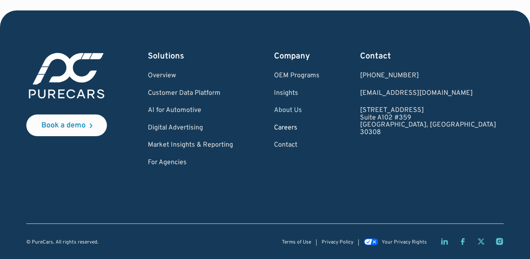 Image resolution: width=530 pixels, height=259 pixels. Describe the element at coordinates (190, 94) in the screenshot. I see `a: Customer Data Platform` at that location.